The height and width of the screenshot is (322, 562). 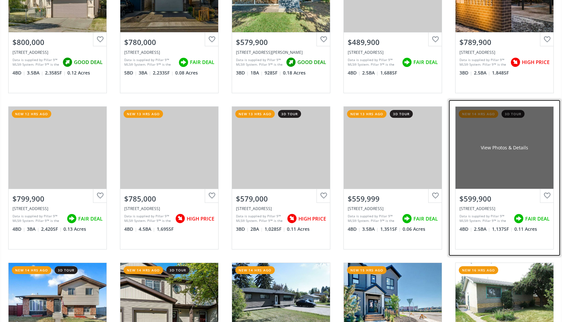 What do you see at coordinates (147, 229) in the screenshot?
I see `span: 4.5 BA` at bounding box center [147, 229].